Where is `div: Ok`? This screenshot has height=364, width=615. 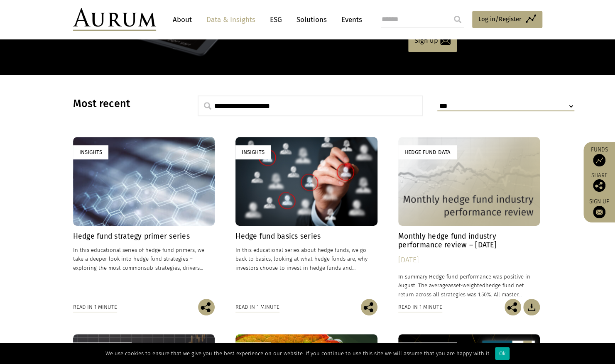
div: Ok is located at coordinates (502, 353).